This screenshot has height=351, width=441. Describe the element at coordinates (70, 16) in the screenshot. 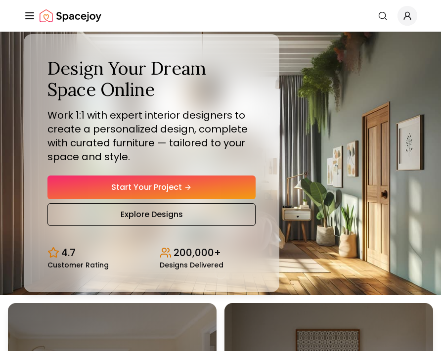

I see `img: Spacejoy Logo` at that location.